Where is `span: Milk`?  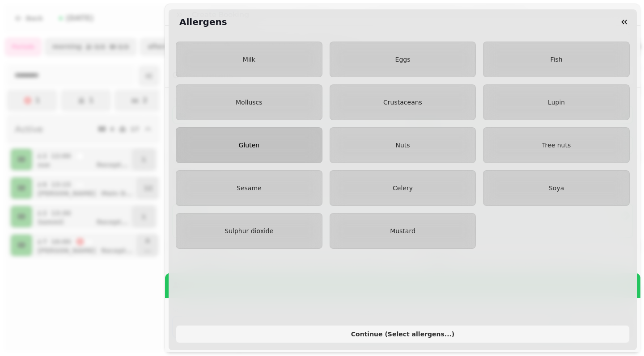 span: Milk is located at coordinates (249, 59).